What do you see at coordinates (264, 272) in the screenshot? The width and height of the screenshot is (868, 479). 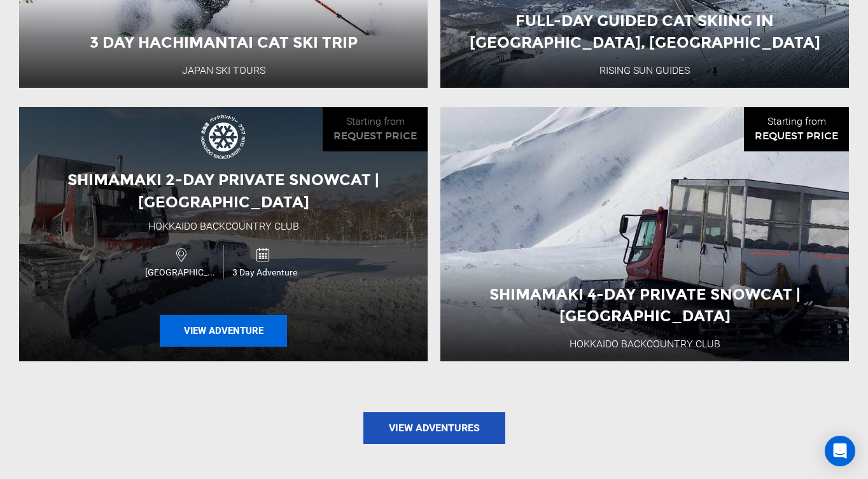 I see `span: 3 Day Adventure` at bounding box center [264, 272].